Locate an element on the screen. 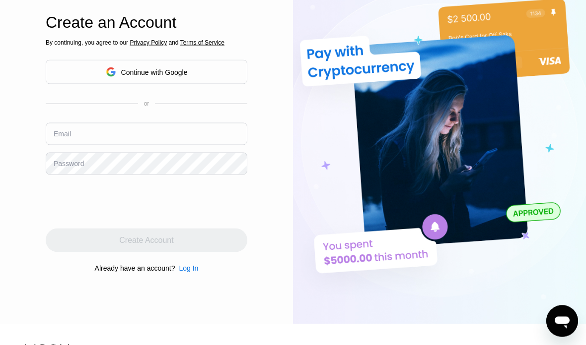  span: Privacy Policy is located at coordinates (148, 43).